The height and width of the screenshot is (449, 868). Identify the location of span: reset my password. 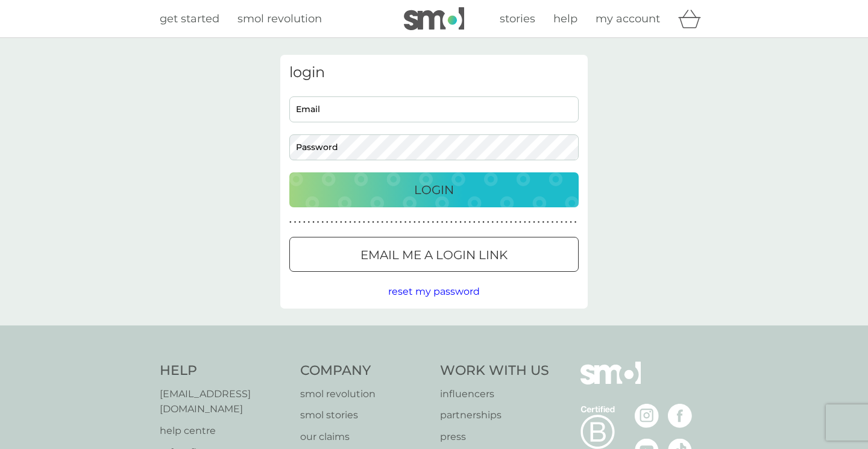
(434, 291).